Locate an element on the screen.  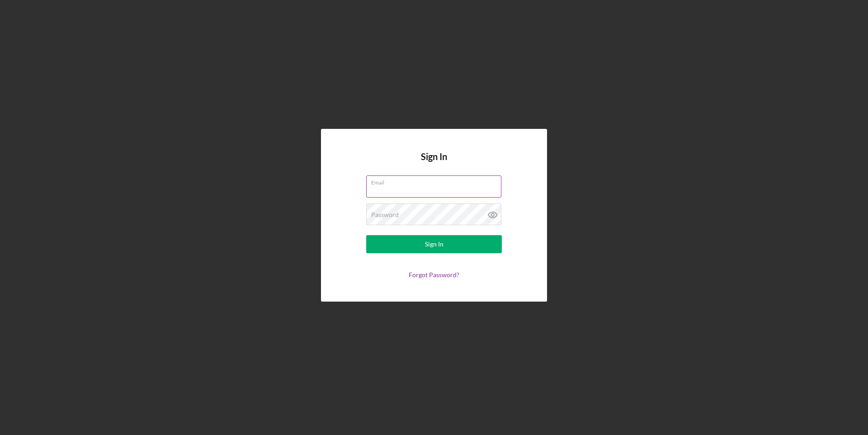
div: Sign In is located at coordinates (434, 244).